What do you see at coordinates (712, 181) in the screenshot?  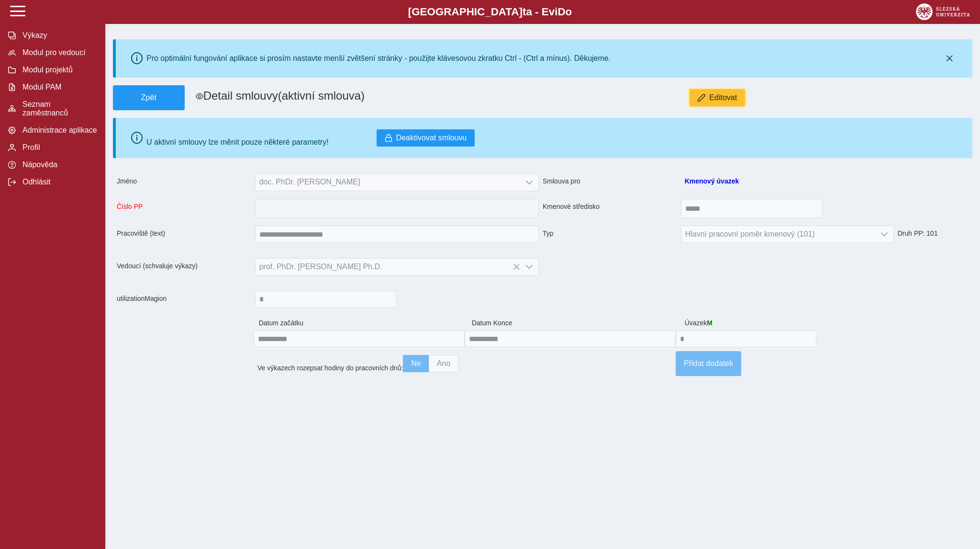 I see `a: Kmenový úvazek` at bounding box center [712, 181].